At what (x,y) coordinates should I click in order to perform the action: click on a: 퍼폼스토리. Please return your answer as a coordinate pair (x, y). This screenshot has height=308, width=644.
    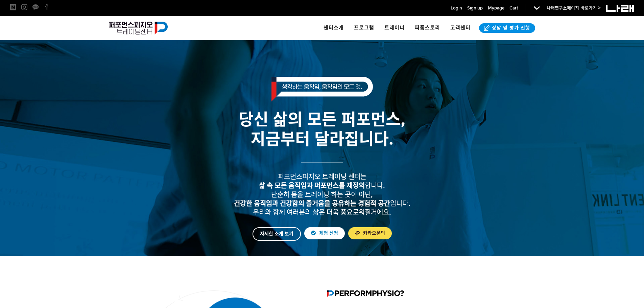
    Looking at the image, I should click on (428, 28).